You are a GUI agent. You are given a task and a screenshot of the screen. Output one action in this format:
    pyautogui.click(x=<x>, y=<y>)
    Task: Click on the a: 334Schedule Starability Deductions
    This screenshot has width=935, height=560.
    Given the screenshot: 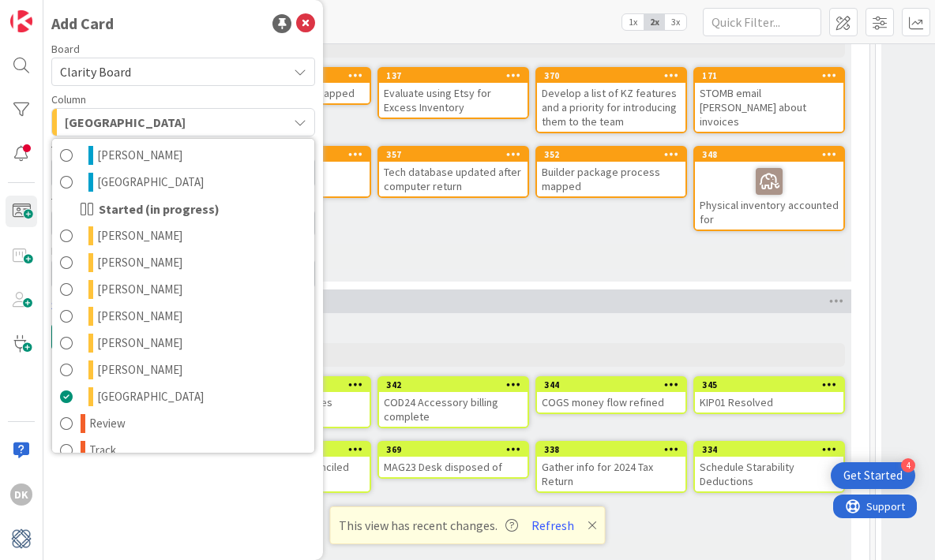 What is the action you would take?
    pyautogui.click(x=769, y=467)
    